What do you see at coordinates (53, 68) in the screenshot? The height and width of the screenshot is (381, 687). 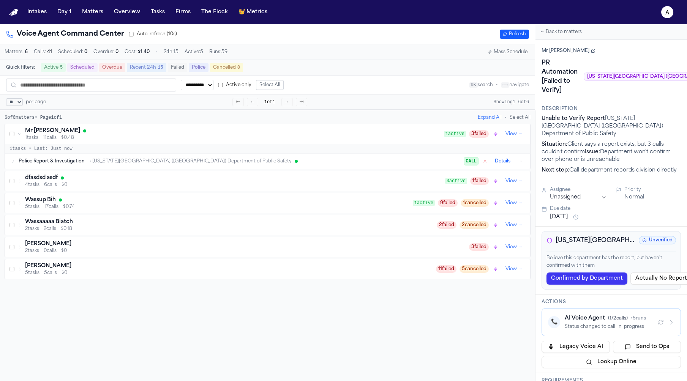 I see `button: Active5` at bounding box center [53, 68].